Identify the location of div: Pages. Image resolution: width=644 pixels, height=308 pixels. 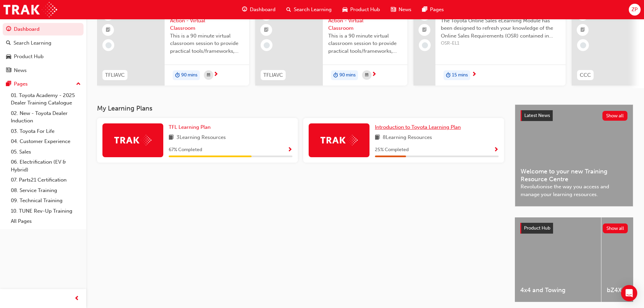
(21, 84).